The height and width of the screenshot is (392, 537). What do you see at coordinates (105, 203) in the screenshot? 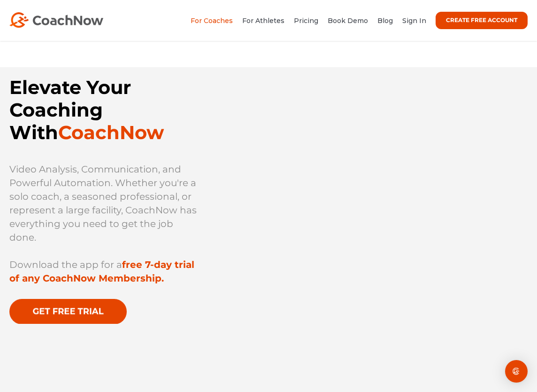
I see `p: Video Analysis, Communication, and Powerful Automation. Whether you're a solo coach, a seasoned p...` at bounding box center [105, 203].